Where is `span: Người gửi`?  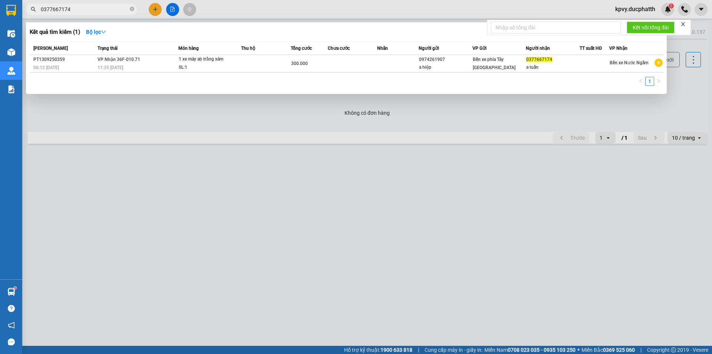
span: Người gửi is located at coordinates (429, 48).